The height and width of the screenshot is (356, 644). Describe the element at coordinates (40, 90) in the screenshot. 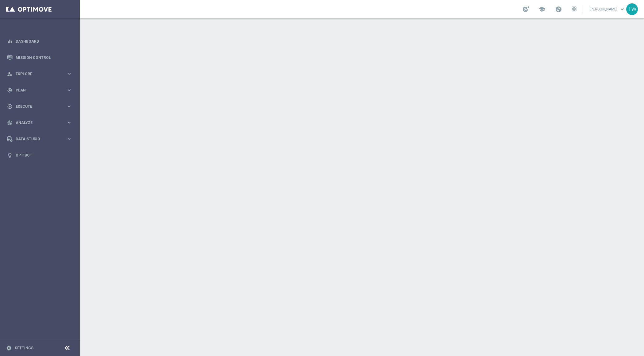

I see `div: gps_fixed Plan keyboard_arrow_right` at that location.